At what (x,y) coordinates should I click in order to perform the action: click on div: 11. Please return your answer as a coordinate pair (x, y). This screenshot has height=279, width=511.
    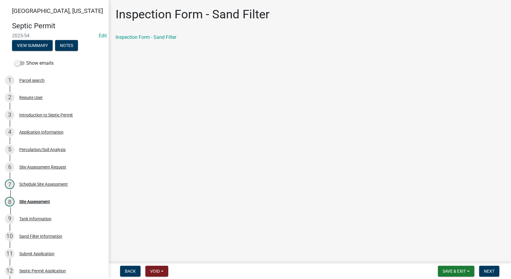
    Looking at the image, I should click on (10, 254).